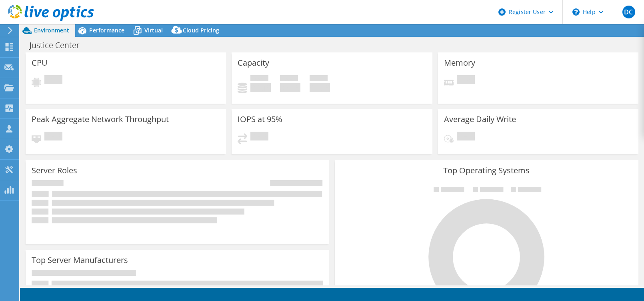  What do you see at coordinates (100, 119) in the screenshot?
I see `h3: Peak Aggregate Network Throughput` at bounding box center [100, 119].